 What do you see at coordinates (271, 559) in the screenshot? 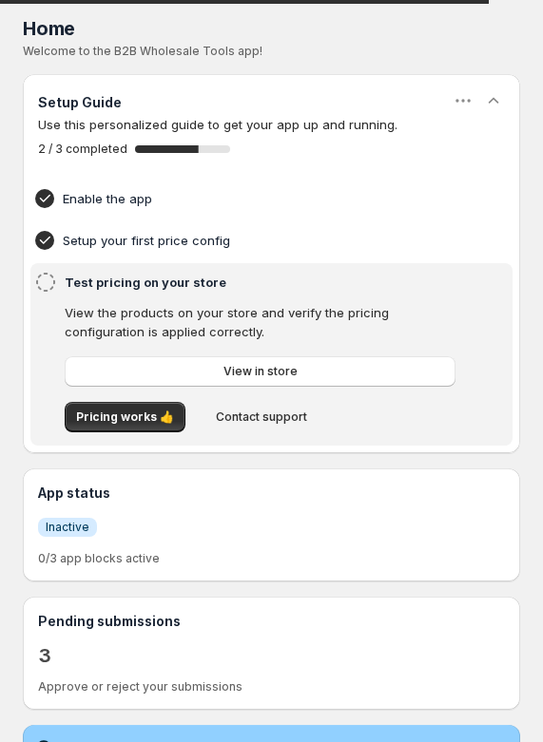
I see `p: 0/3 app blocks active` at bounding box center [271, 559].